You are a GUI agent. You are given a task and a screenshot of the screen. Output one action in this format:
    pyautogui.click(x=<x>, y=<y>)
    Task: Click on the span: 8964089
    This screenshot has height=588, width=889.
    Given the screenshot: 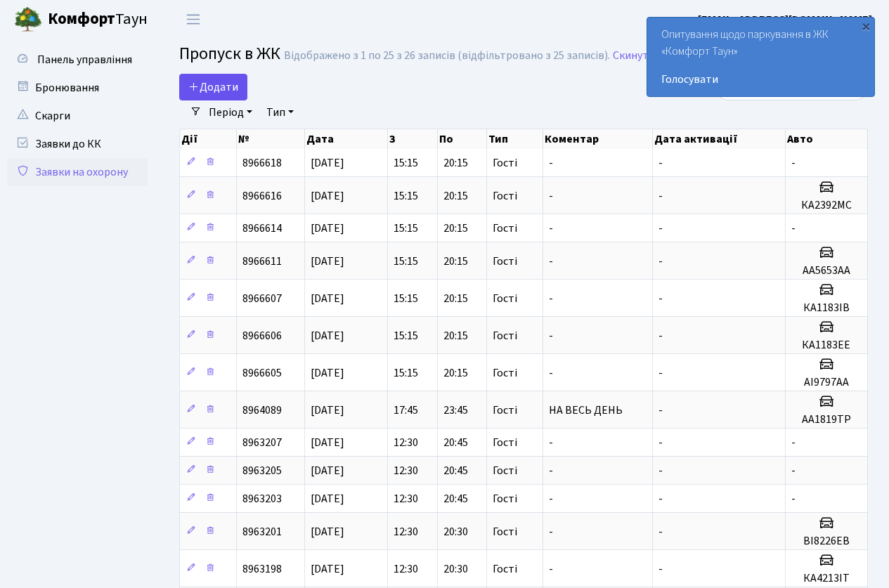 What is the action you would take?
    pyautogui.click(x=262, y=411)
    